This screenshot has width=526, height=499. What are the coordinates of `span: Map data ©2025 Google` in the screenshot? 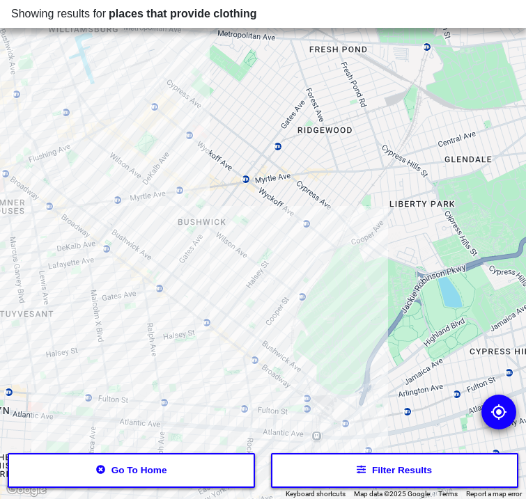 It's located at (391, 494).